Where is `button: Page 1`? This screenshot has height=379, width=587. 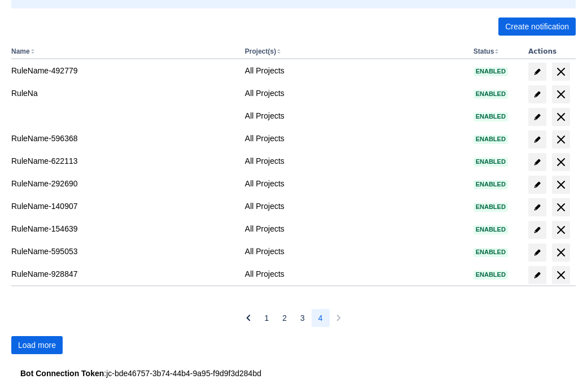 button: Page 1 is located at coordinates (266, 318).